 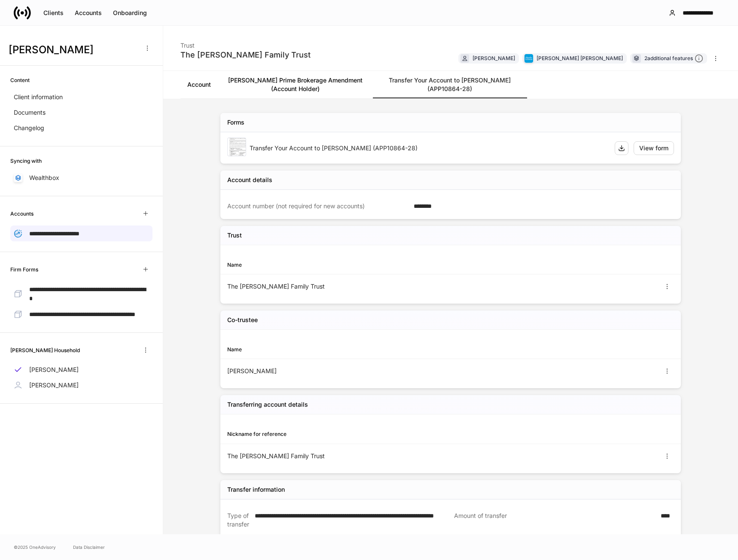 What do you see at coordinates (22, 213) in the screenshot?
I see `h6: Accounts` at bounding box center [22, 213].